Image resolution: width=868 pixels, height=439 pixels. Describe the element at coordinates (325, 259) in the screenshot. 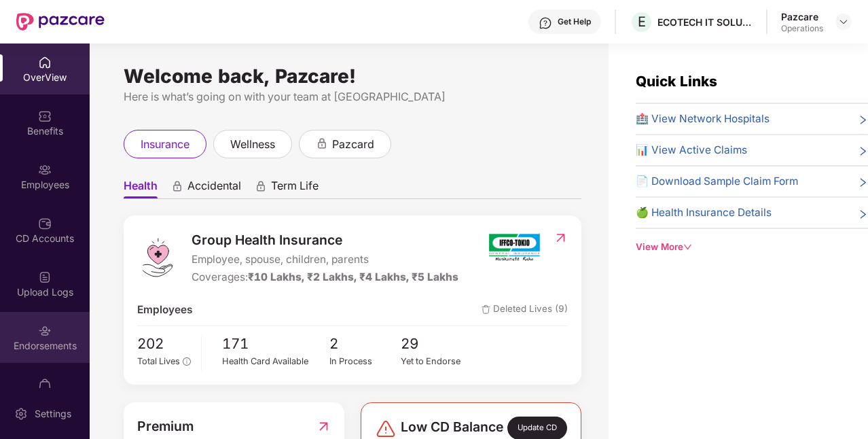

I see `span: Employee, spouse, children, parents` at that location.